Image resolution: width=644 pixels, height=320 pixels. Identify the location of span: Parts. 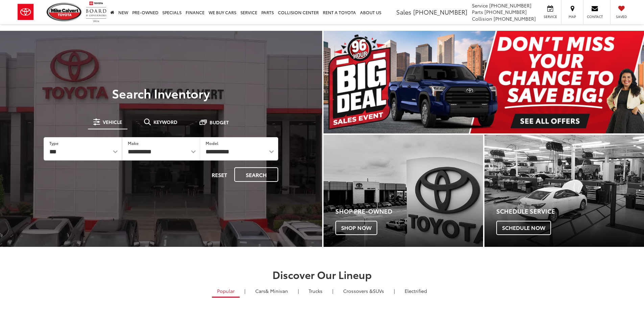
(477, 12).